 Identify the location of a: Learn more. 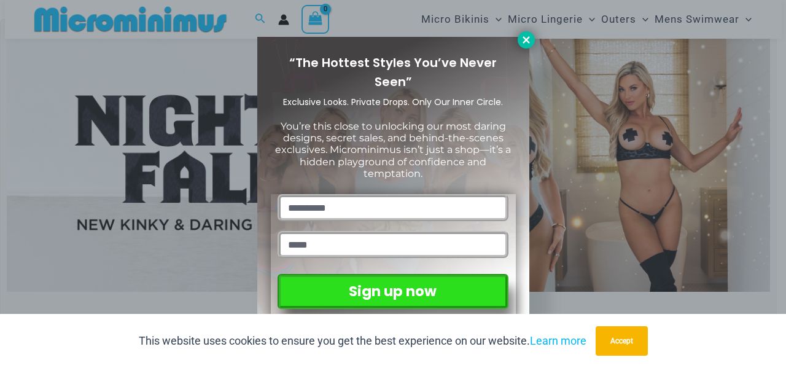
(558, 340).